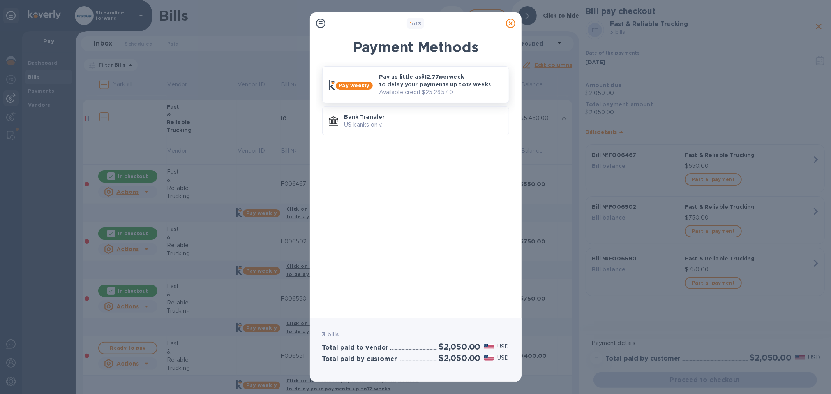 Image resolution: width=831 pixels, height=394 pixels. What do you see at coordinates (355, 348) in the screenshot?
I see `h3: Total paid to vendor` at bounding box center [355, 348].